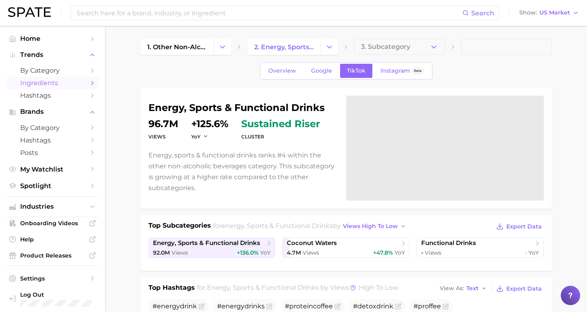 The image size is (587, 312). I want to click on span: 92.0m, so click(161, 253).